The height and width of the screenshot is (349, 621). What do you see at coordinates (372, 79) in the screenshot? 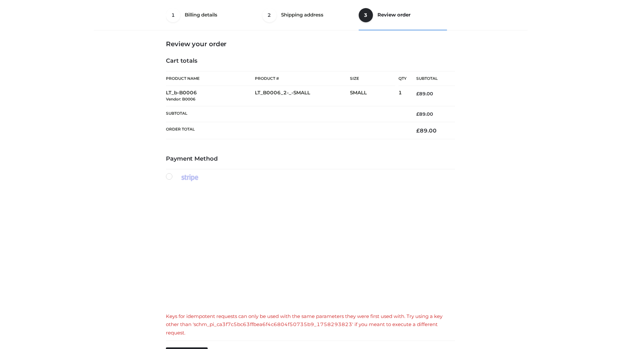
I see `th: Size` at bounding box center [372, 79].